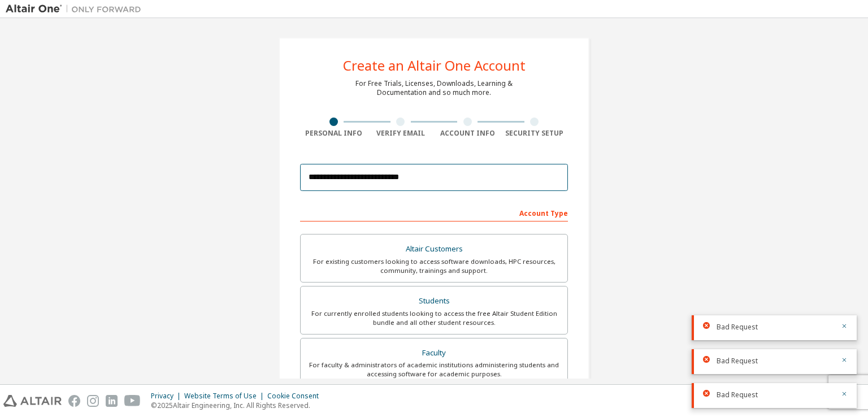  What do you see at coordinates (434, 266) in the screenshot?
I see `div: For existing customers looking to access software downloads, HPC resources, community, trainings ...` at bounding box center [434, 266].